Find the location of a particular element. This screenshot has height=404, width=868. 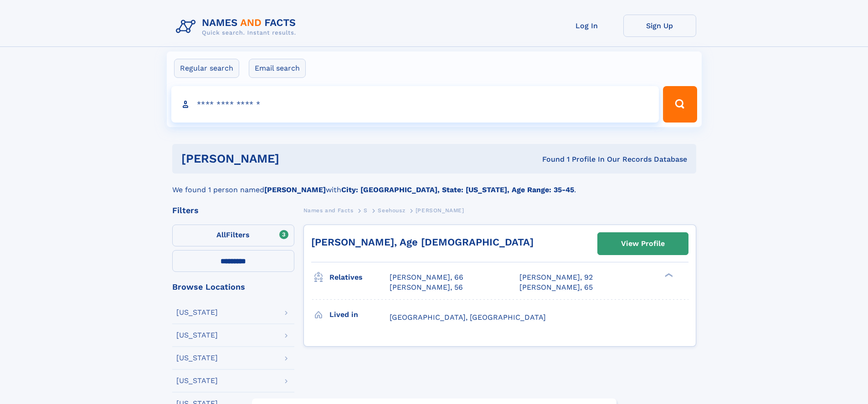

div: Browse Locations is located at coordinates (233, 287).